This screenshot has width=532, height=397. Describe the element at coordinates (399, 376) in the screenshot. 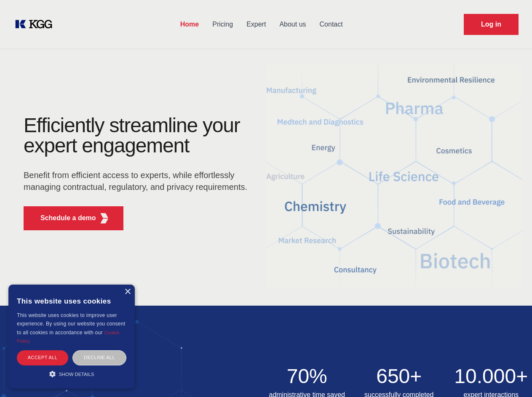

I see `h2: 650+` at that location.